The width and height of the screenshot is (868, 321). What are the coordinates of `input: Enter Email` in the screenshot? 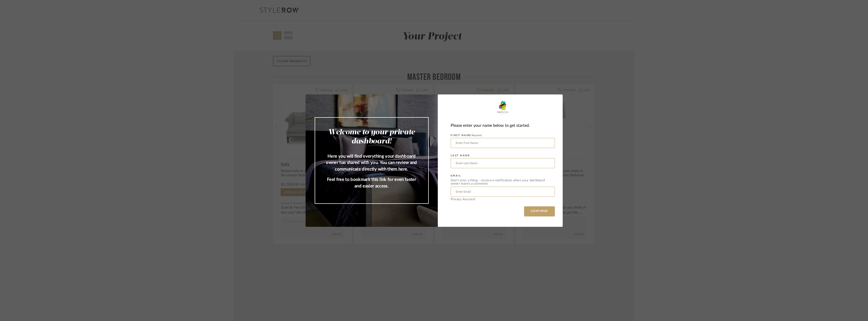 It's located at (503, 192).